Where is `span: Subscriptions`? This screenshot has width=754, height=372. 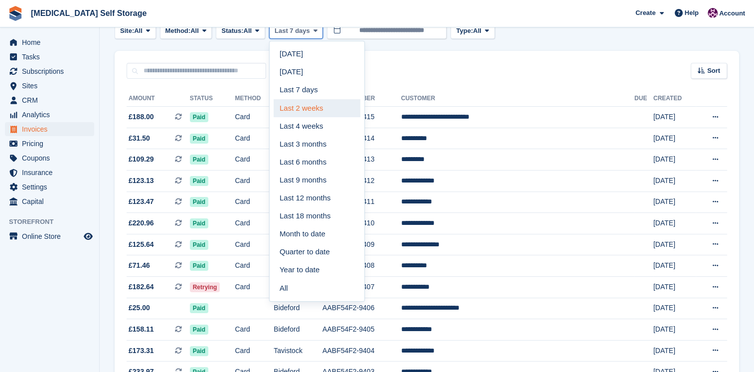 span: Subscriptions is located at coordinates (52, 71).